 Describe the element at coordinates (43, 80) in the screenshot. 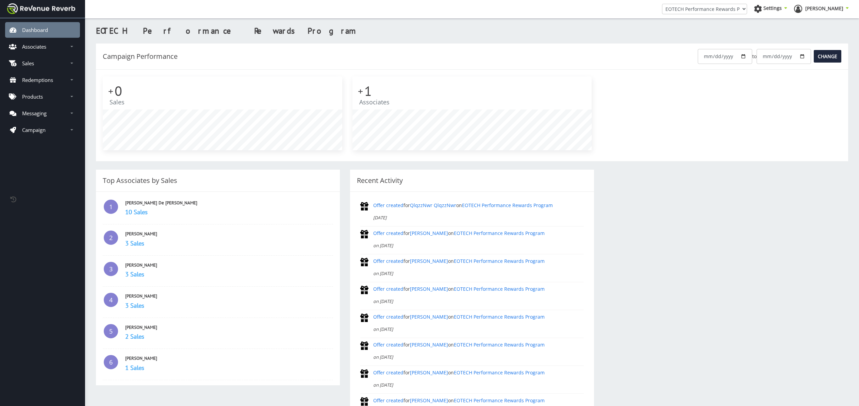

I see `a: Redemptions` at that location.